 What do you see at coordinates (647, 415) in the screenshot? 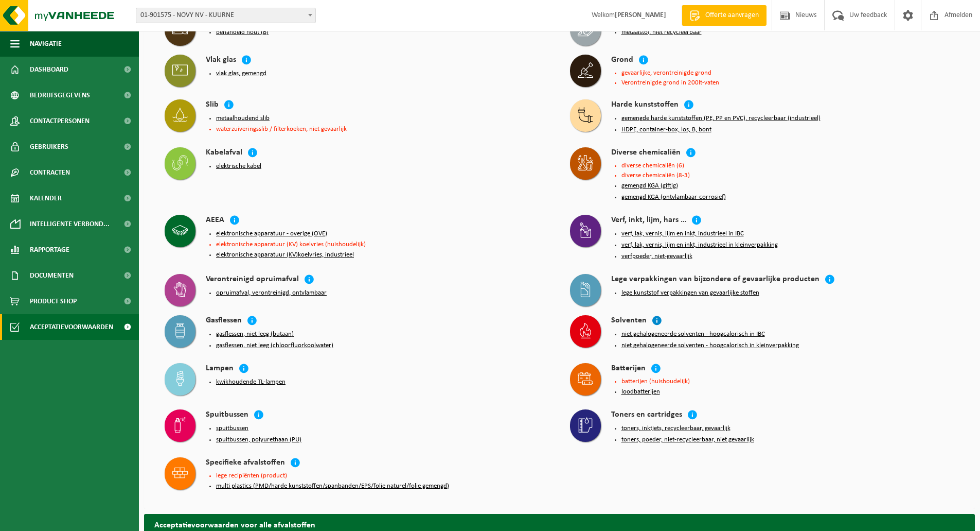
I see `h4: Toners en cartridges` at bounding box center [647, 415].